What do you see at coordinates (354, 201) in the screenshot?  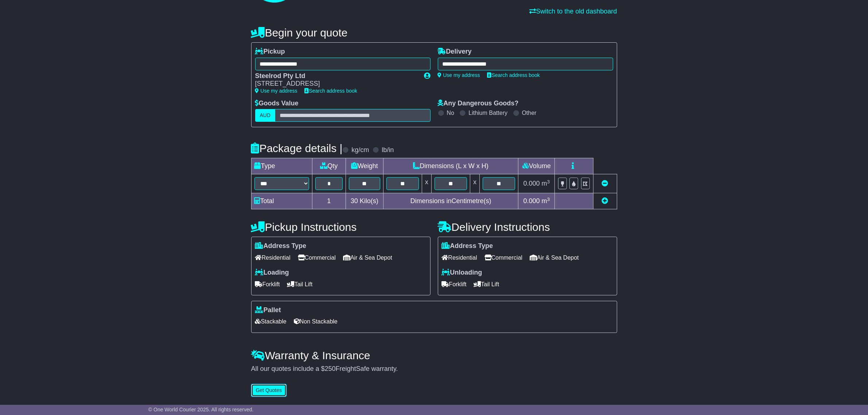 I see `span: 30` at bounding box center [354, 201].